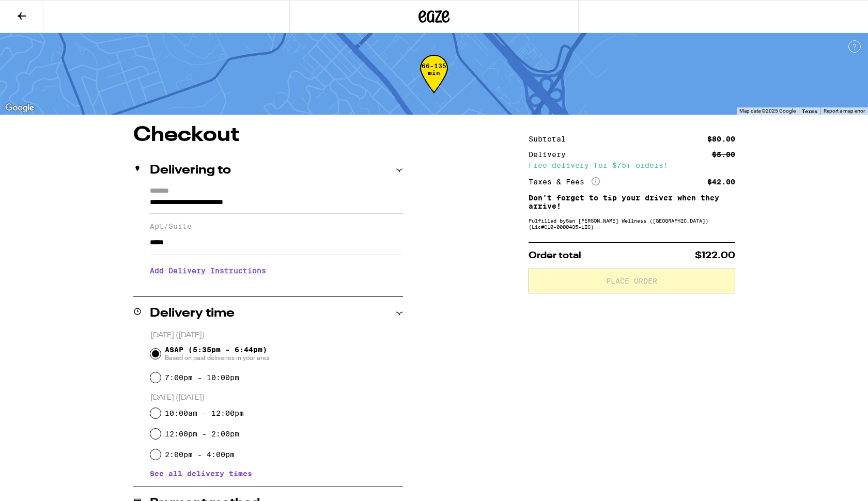 The height and width of the screenshot is (501, 868). I want to click on span: Hi. Need any help?, so click(40, 11).